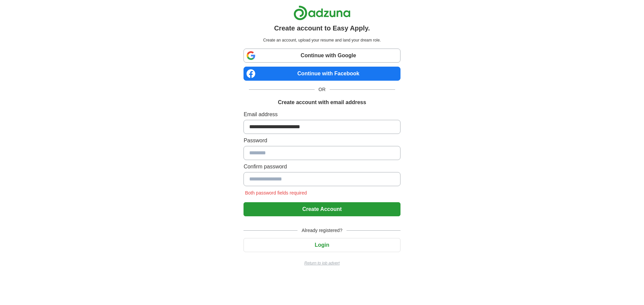 The width and height of the screenshot is (644, 305). Describe the element at coordinates (322, 231) in the screenshot. I see `span: Already registered?` at that location.